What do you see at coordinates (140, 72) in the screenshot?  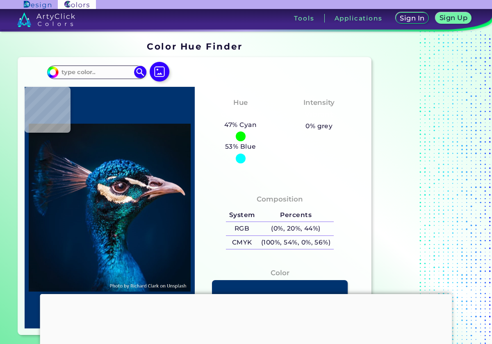 I see `img: icon search` at bounding box center [140, 72].